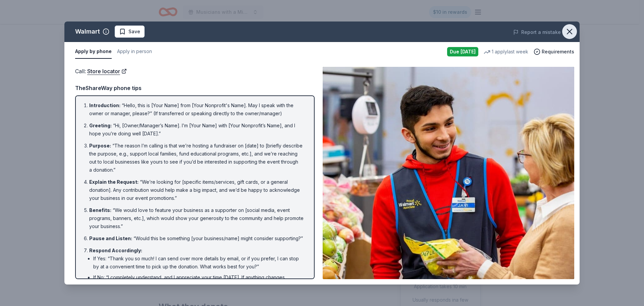  Describe the element at coordinates (107, 71) in the screenshot. I see `a: Store locator` at that location.